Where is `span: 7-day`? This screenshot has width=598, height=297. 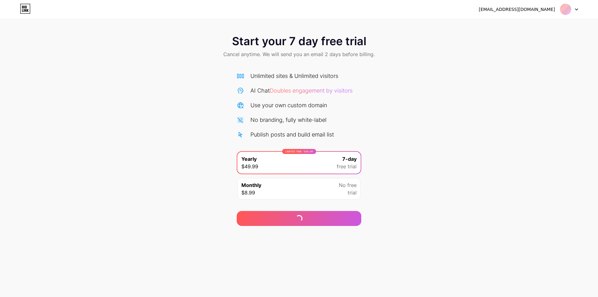 span: 7-day is located at coordinates (349, 159).